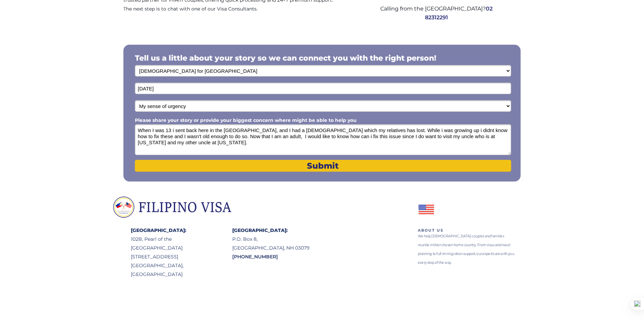  What do you see at coordinates (431, 230) in the screenshot?
I see `span: ABOUT US` at bounding box center [431, 230].